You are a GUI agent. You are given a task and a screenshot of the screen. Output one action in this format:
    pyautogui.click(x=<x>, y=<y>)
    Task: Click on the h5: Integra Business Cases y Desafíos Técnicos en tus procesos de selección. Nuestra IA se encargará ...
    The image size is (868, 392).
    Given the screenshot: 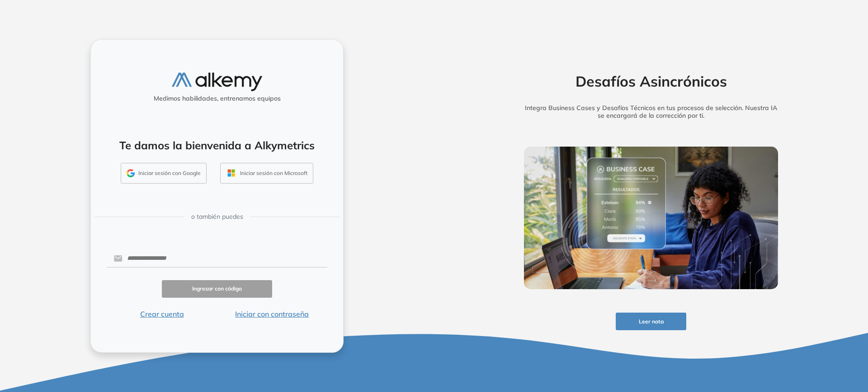 What is the action you would take?
    pyautogui.click(x=651, y=112)
    